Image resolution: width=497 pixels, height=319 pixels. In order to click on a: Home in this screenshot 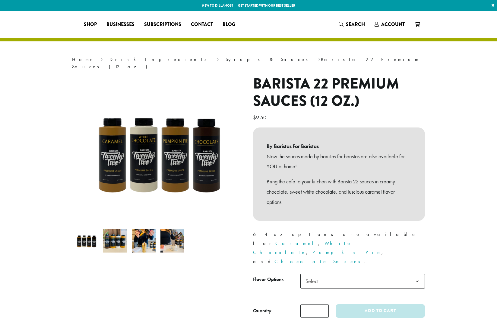, I will do `click(83, 59)`.